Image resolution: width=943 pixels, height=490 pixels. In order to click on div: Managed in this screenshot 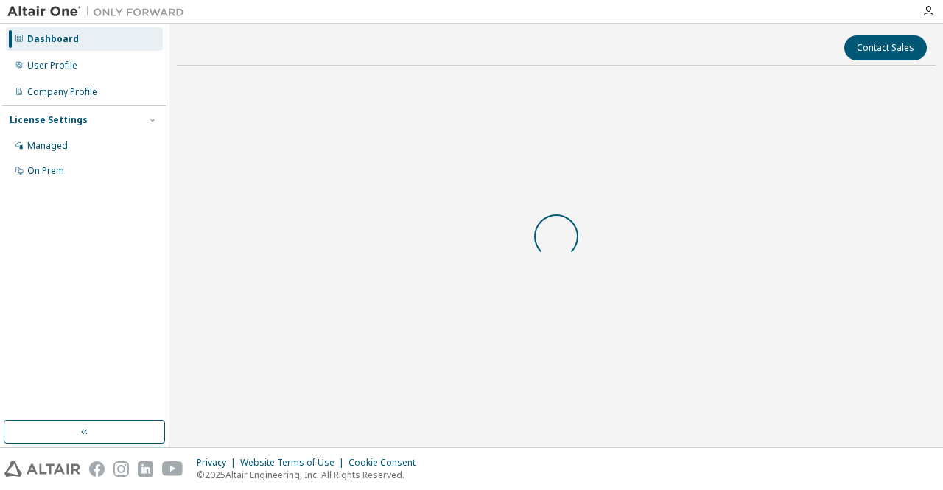, I will do `click(47, 146)`.